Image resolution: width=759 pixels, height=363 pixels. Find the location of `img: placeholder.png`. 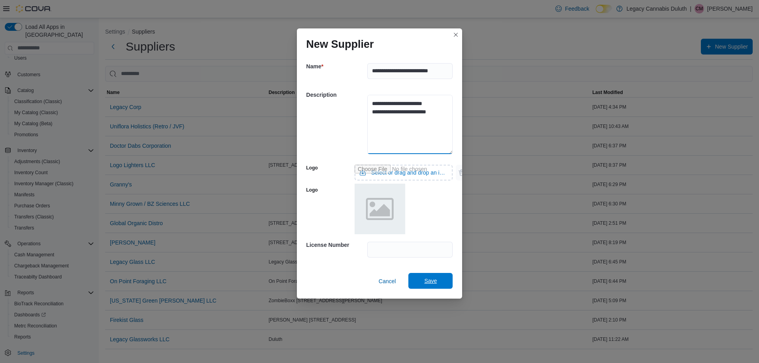

img: placeholder.png is located at coordinates (380, 209).